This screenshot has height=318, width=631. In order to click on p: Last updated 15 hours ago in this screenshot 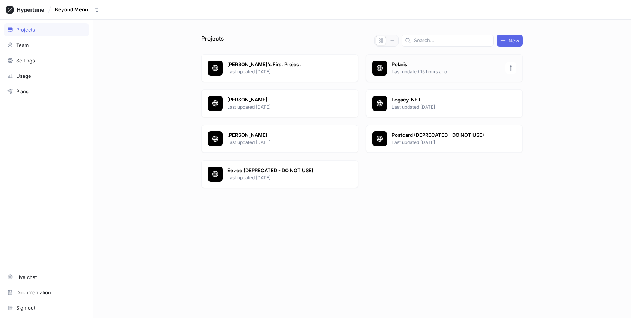, I will do `click(446, 72)`.